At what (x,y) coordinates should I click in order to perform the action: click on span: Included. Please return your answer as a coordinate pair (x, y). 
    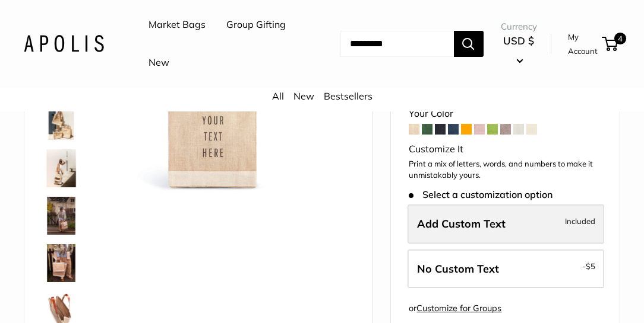
    Looking at the image, I should click on (580, 221).